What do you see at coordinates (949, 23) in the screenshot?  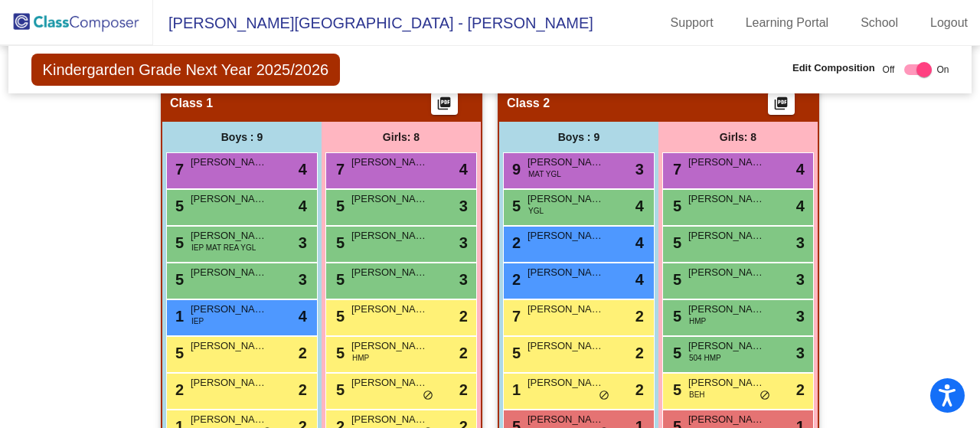 I see `a: Logout` at bounding box center [949, 23].